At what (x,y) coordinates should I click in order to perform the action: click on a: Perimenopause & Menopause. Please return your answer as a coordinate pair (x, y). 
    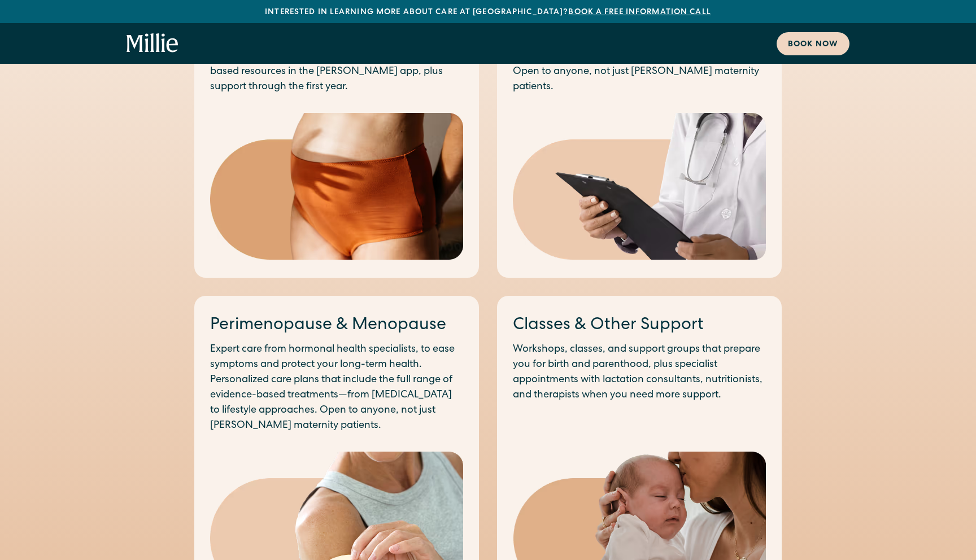
    Looking at the image, I should click on (328, 326).